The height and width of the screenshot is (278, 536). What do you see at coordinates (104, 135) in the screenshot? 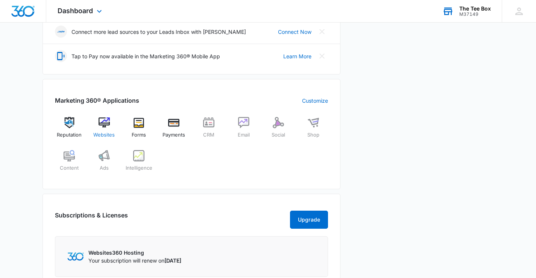
I see `span: Websites` at bounding box center [104, 135].